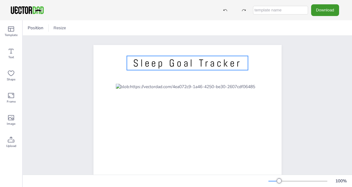 The width and height of the screenshot is (352, 187). Describe the element at coordinates (187, 63) in the screenshot. I see `span: Sleep Goal Tracker` at that location.